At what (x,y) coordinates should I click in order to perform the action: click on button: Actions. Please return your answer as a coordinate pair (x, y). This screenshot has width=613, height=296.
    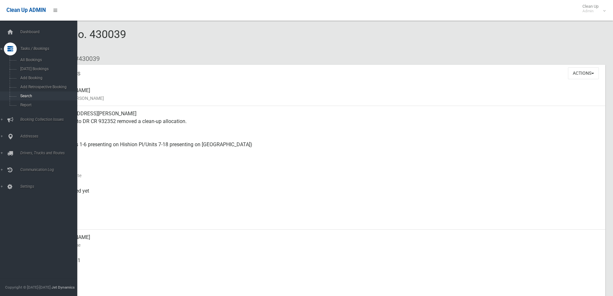
    Looking at the image, I should click on (584, 73).